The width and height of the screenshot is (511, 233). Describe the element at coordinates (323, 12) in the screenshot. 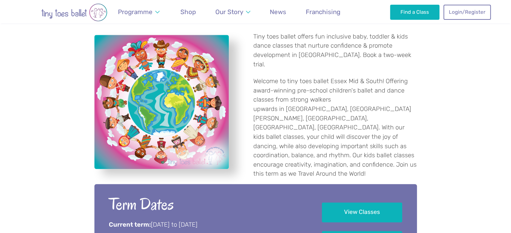

I see `span: Franchising` at that location.